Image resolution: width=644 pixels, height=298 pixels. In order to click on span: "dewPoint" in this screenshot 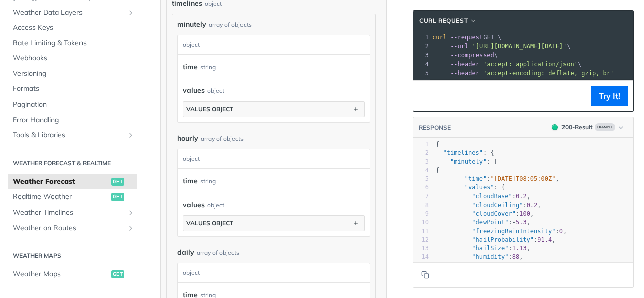, I will do `click(490, 222)`.